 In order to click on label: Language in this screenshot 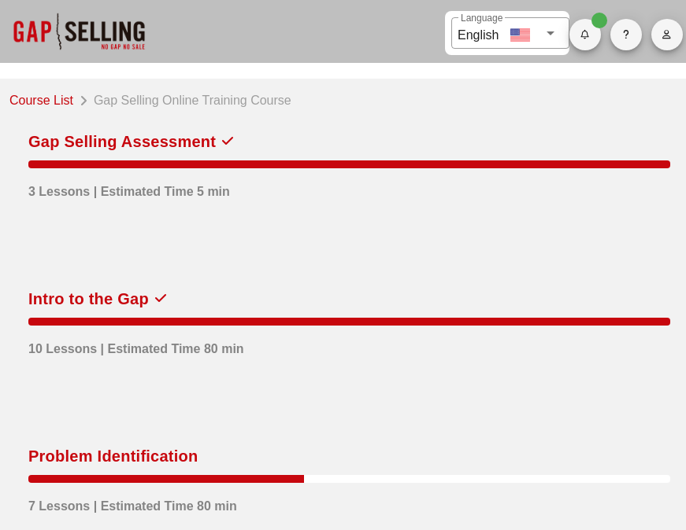, I will do `click(481, 18)`.